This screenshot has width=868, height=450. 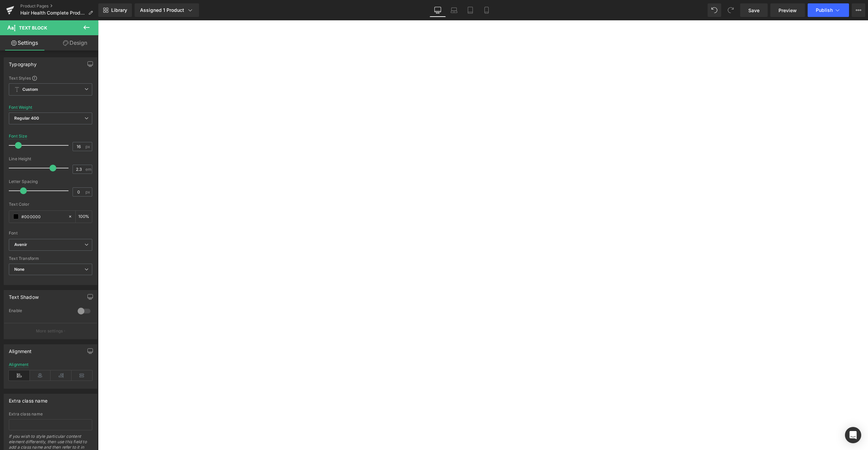 I want to click on a: Preview, so click(x=788, y=10).